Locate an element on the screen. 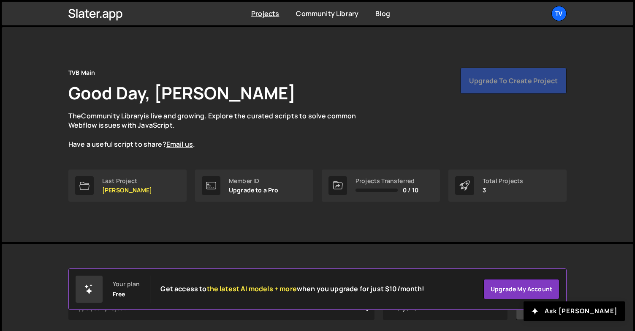 The height and width of the screenshot is (331, 635). div: Last Project is located at coordinates (127, 181).